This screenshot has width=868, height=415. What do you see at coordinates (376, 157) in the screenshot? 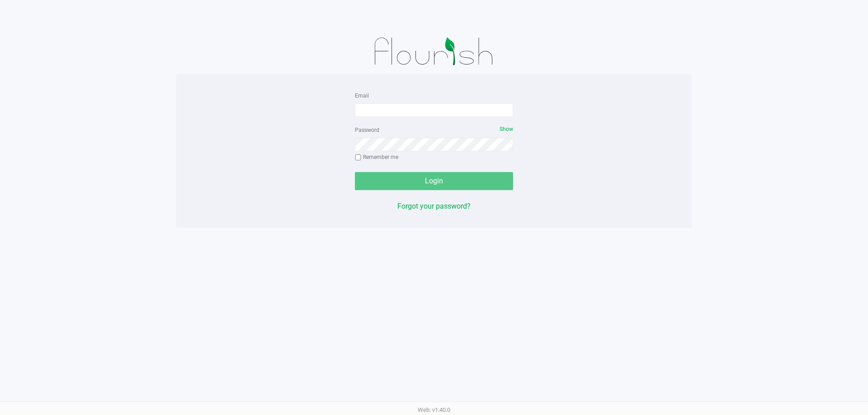
I see `label: Remember me` at bounding box center [376, 157].